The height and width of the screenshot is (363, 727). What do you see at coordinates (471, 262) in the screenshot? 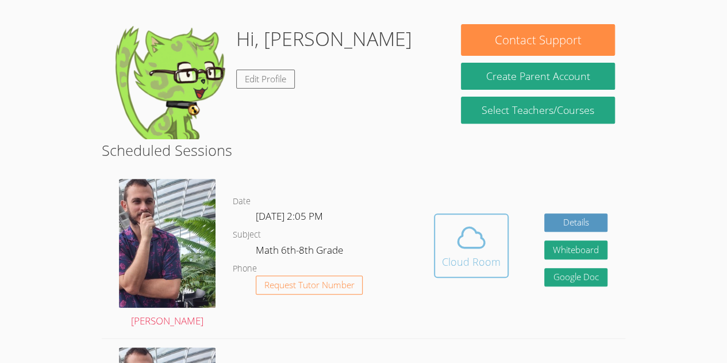
I see `div: Cloud Room` at bounding box center [471, 262].